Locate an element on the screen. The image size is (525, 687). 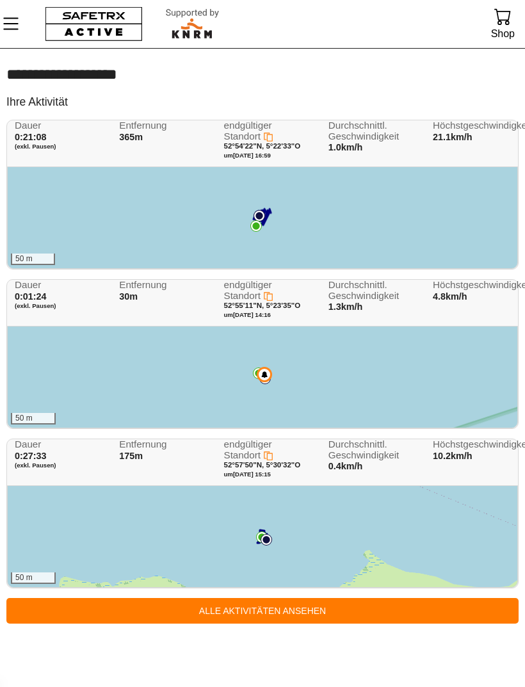
span: 0.4km/h is located at coordinates (346, 466).